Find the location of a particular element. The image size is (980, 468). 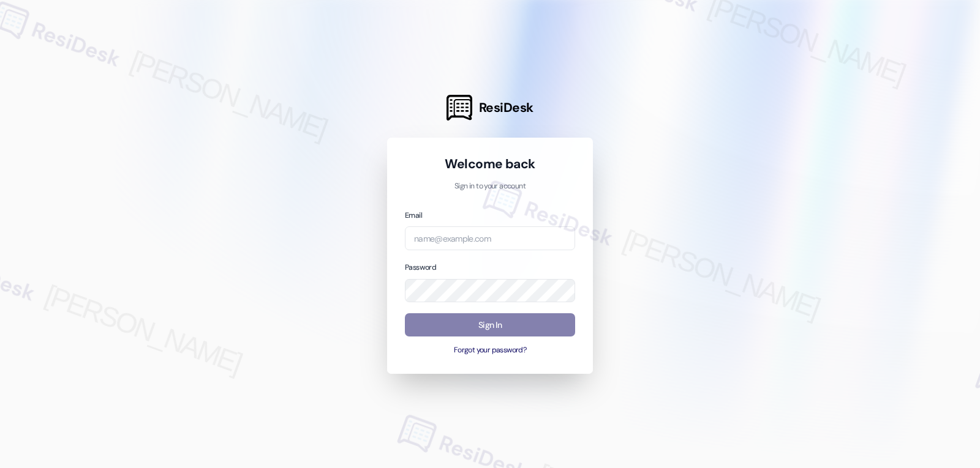

span: ResiDesk is located at coordinates (506, 108).